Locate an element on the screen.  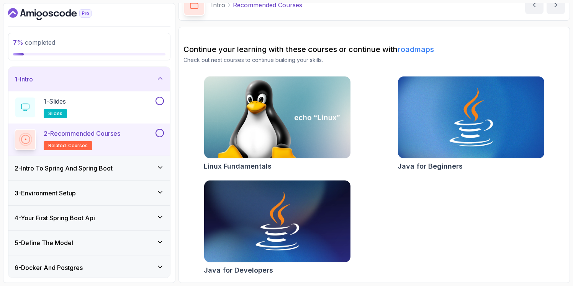
img: Java for Developers card is located at coordinates (277, 222).